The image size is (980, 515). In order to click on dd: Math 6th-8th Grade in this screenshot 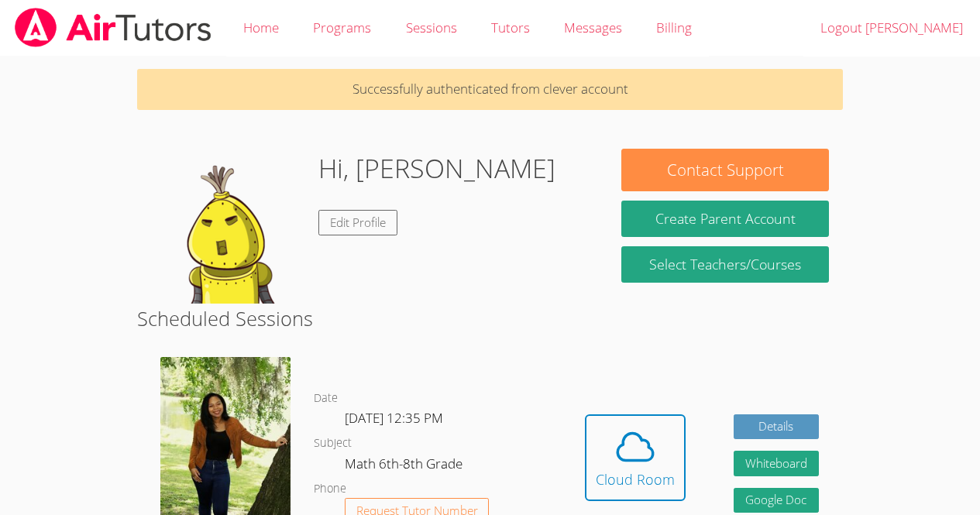, I will do `click(405, 466)`.